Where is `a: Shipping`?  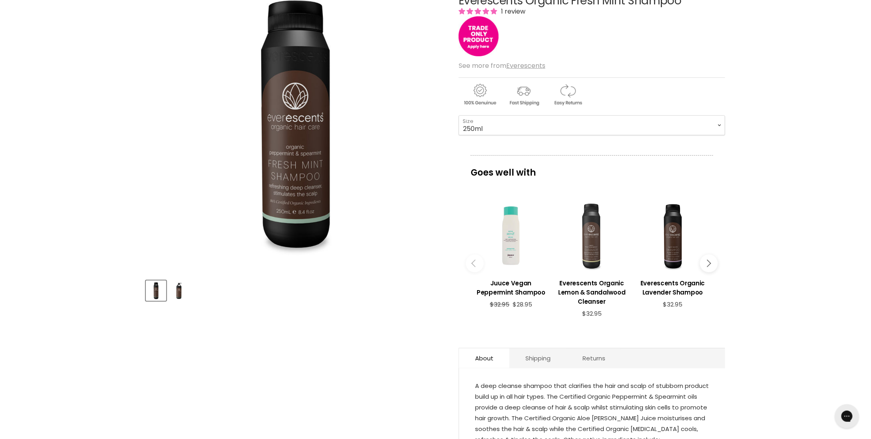 a: Shipping is located at coordinates (538, 358).